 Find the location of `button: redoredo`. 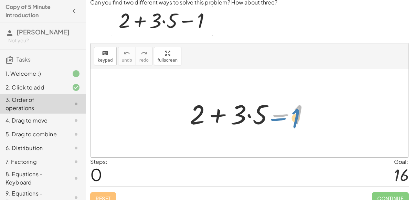

button: redoredo is located at coordinates (144, 56).